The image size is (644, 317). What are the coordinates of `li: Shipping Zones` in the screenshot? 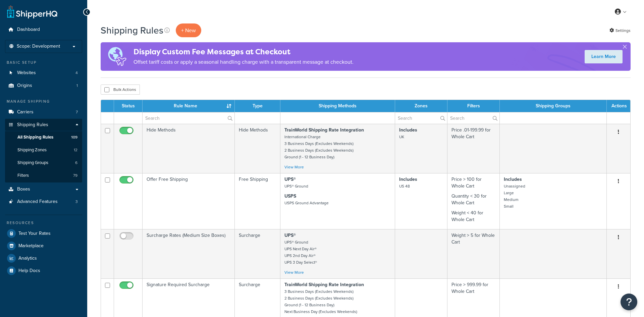 It's located at (43, 150).